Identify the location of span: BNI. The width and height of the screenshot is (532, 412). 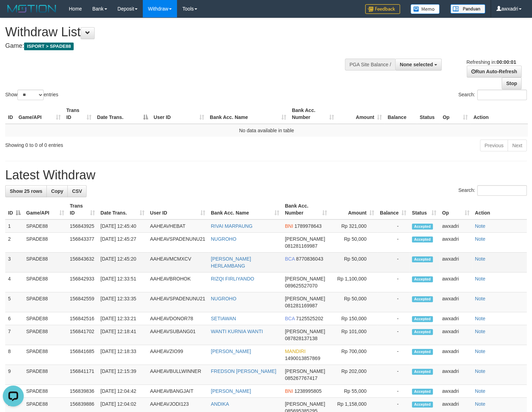
(289, 226).